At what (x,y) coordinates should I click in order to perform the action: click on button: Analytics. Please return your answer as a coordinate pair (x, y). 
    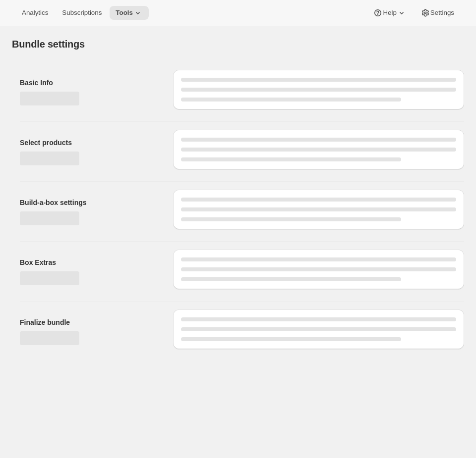
    Looking at the image, I should click on (35, 13).